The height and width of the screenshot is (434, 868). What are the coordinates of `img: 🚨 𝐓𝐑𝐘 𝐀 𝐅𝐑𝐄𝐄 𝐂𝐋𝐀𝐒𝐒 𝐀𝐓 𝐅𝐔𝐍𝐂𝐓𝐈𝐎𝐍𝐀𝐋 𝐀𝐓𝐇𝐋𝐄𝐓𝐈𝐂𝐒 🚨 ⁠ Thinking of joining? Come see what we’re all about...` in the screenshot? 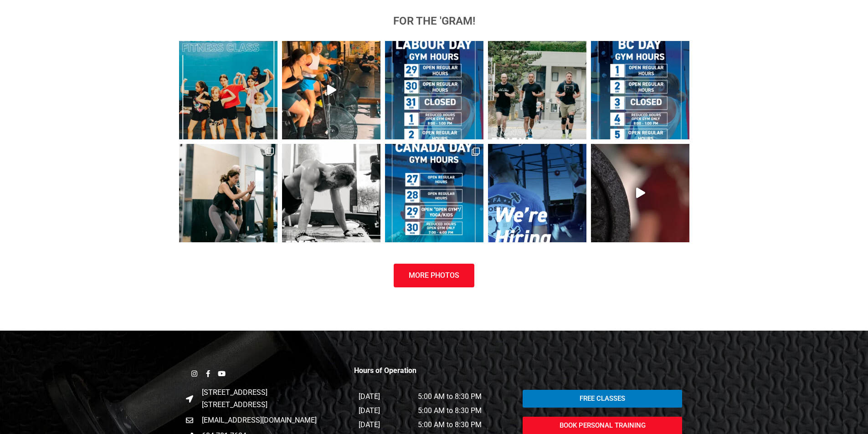 It's located at (331, 193).